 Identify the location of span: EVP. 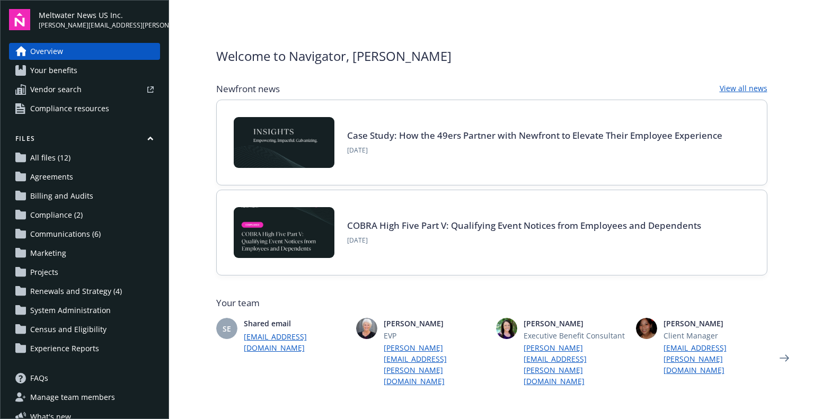
(436, 336).